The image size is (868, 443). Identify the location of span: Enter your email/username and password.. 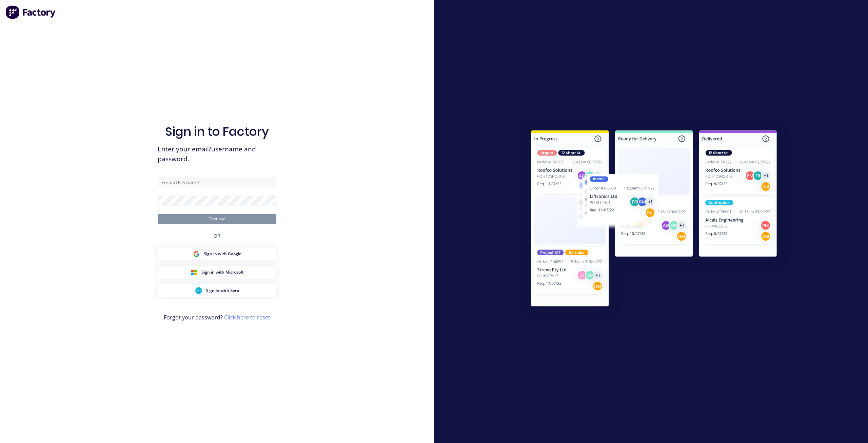
(217, 154).